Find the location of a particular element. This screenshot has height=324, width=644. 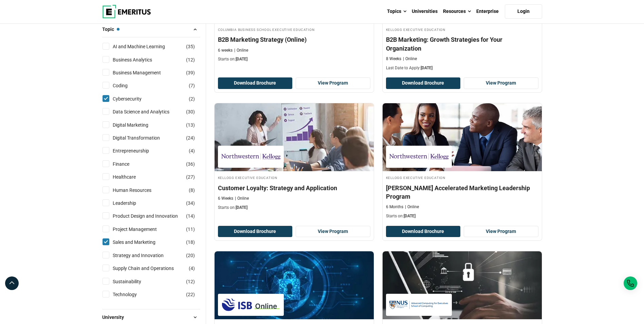

a: Healthcare is located at coordinates (131, 177).